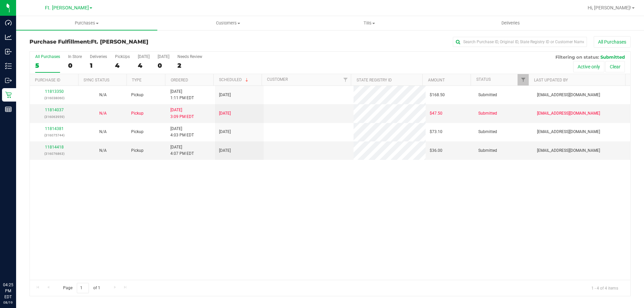 The width and height of the screenshot is (644, 308). Describe the element at coordinates (96, 80) in the screenshot. I see `a: Sync Status` at that location.